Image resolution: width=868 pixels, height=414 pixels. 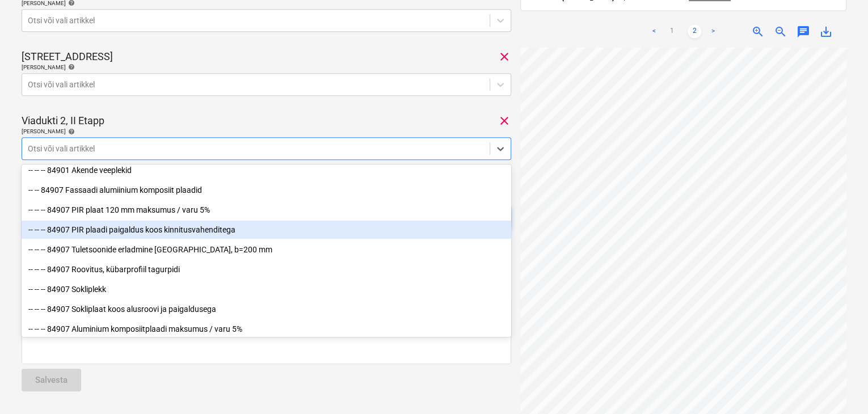 I want to click on a: Previous page, so click(x=654, y=32).